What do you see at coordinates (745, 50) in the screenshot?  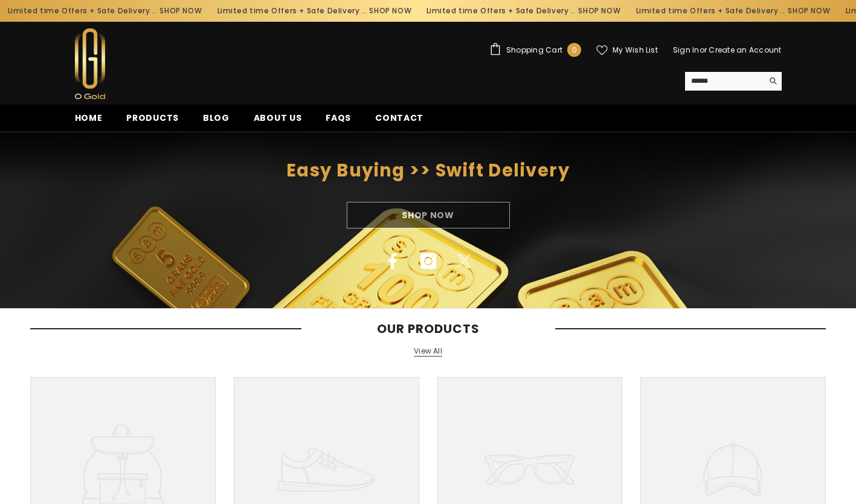 I see `a: Create an Account` at bounding box center [745, 50].